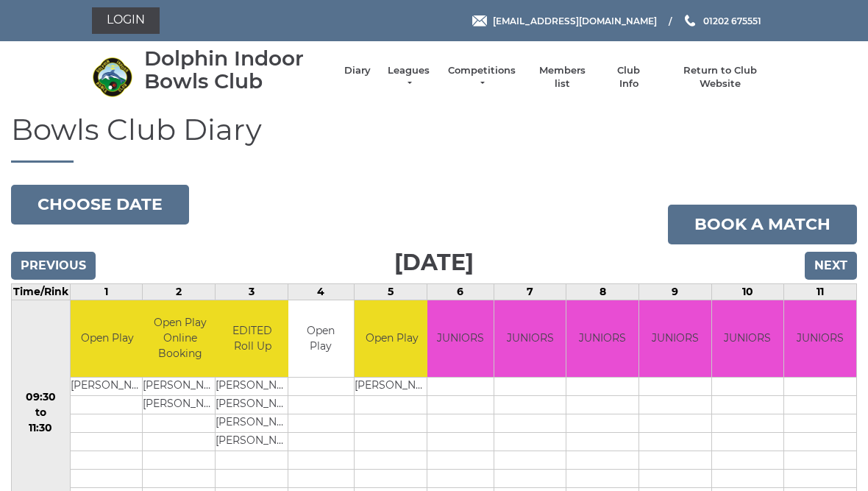 The width and height of the screenshot is (868, 491). What do you see at coordinates (721, 21) in the screenshot?
I see `a: Phone us 01202 675551` at bounding box center [721, 21].